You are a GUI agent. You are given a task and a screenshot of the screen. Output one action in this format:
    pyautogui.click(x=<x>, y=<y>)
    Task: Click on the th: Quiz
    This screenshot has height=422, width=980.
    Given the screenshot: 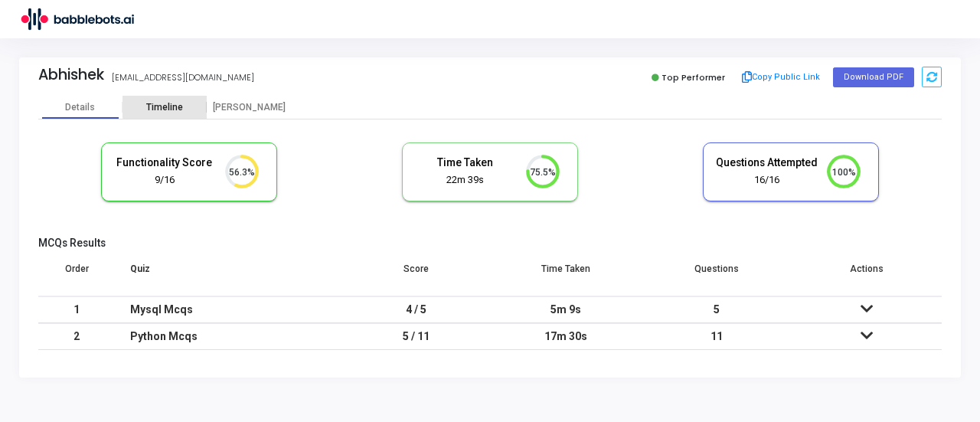 What is the action you would take?
    pyautogui.click(x=227, y=274)
    